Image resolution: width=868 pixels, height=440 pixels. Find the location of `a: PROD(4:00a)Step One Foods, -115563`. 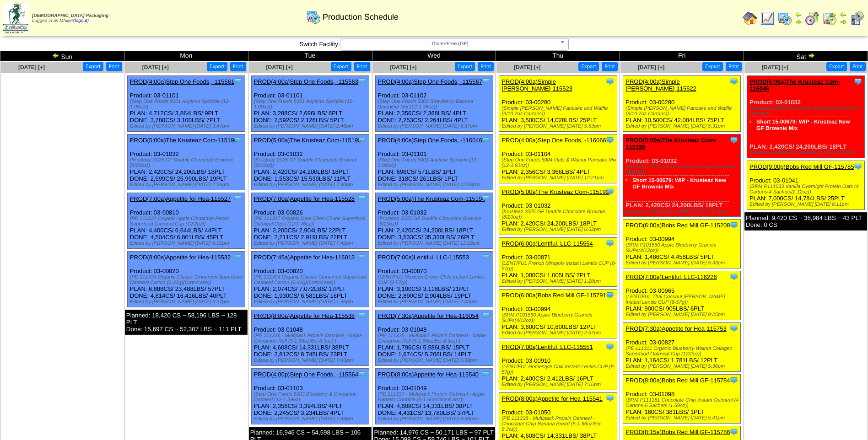

a: PROD(4:00a)Step One Foods, -115563 is located at coordinates (306, 81).